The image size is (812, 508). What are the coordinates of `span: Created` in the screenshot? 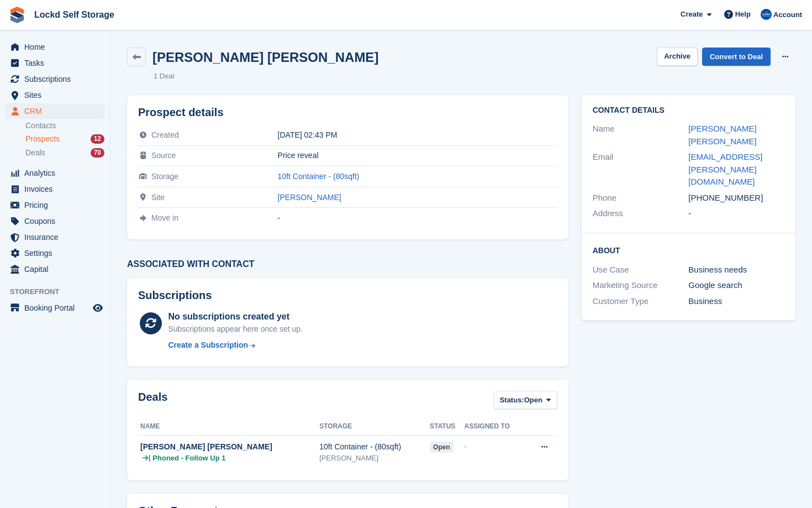 It's located at (165, 135).